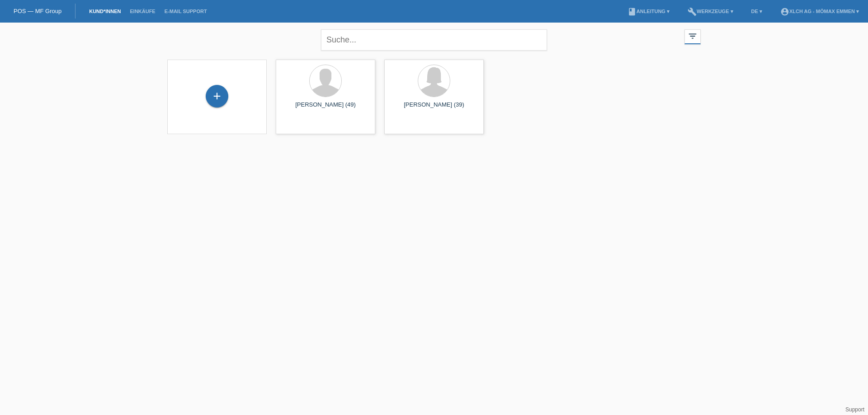  What do you see at coordinates (217, 96) in the screenshot?
I see `div: Kund*in hinzufügen` at bounding box center [217, 96].